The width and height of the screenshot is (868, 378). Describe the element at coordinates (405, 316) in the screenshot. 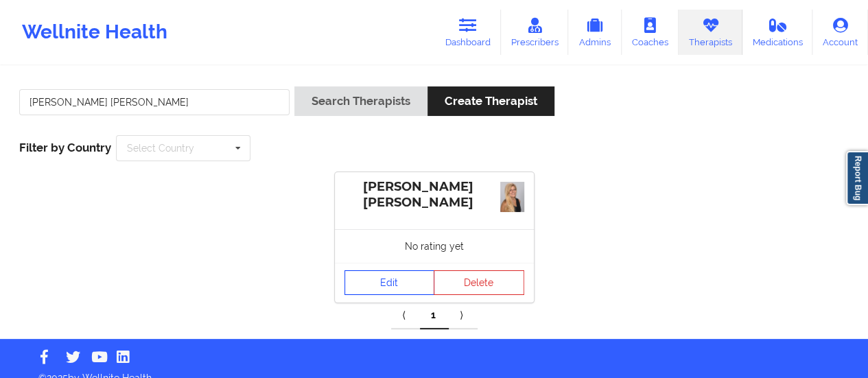

I see `a: Previous item` at that location.